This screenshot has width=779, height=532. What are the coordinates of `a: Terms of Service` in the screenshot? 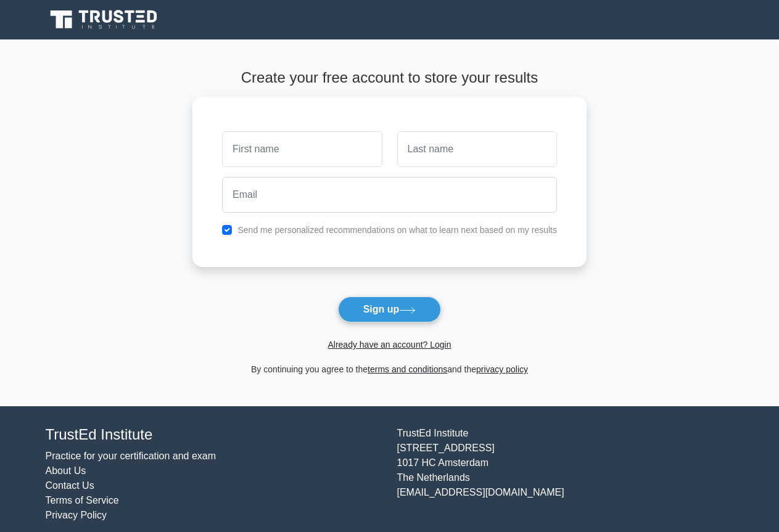 It's located at (82, 500).